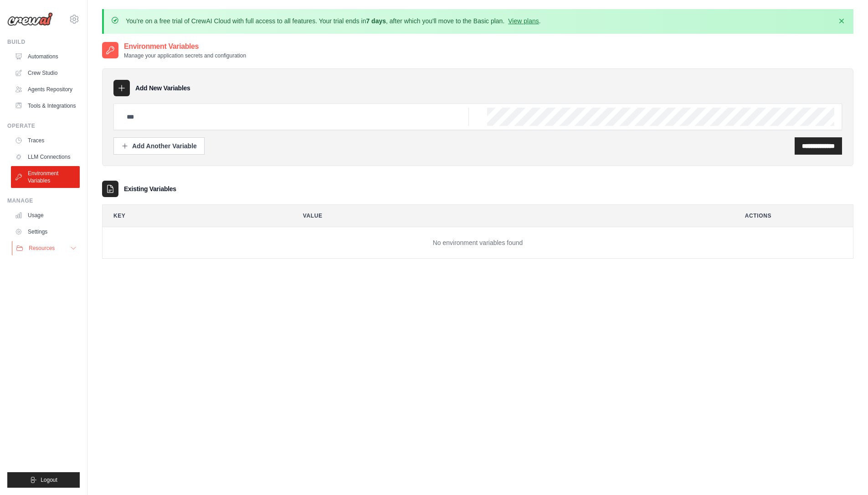 The image size is (868, 495). Describe the element at coordinates (793, 216) in the screenshot. I see `th: Actions` at that location.